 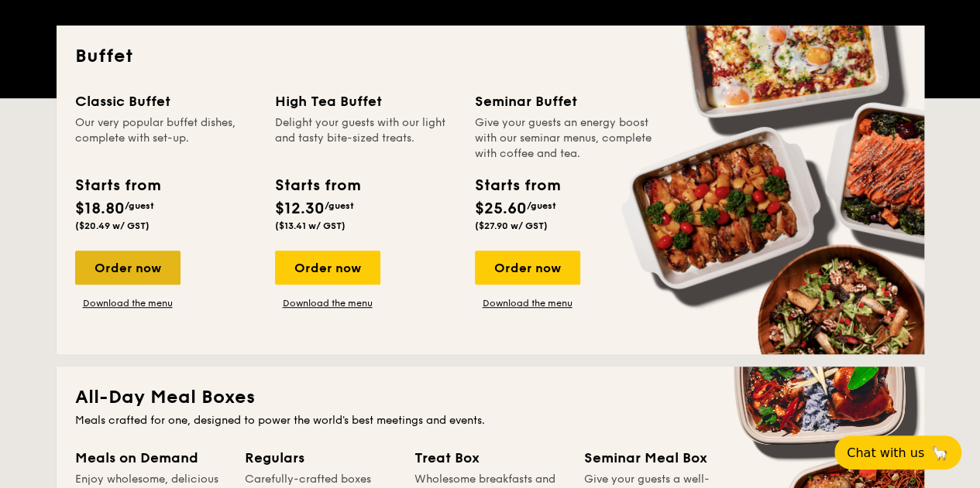 What do you see at coordinates (166, 139) in the screenshot?
I see `div: Our very popular buffet dishes, complete with set-up.` at bounding box center [166, 139].